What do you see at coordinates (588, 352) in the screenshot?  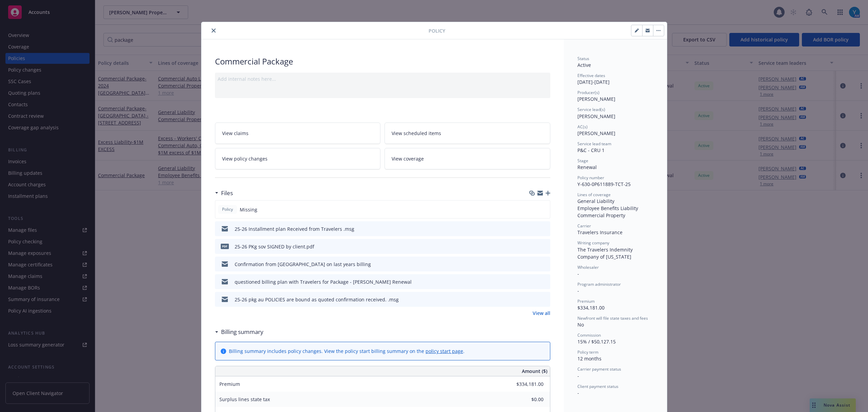 I see `span: Policy term` at bounding box center [588, 352].